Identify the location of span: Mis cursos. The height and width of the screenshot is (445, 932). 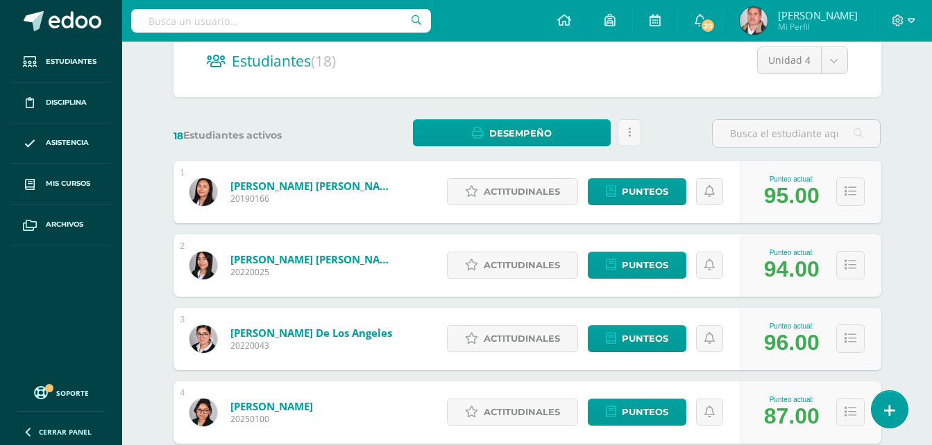
(68, 184).